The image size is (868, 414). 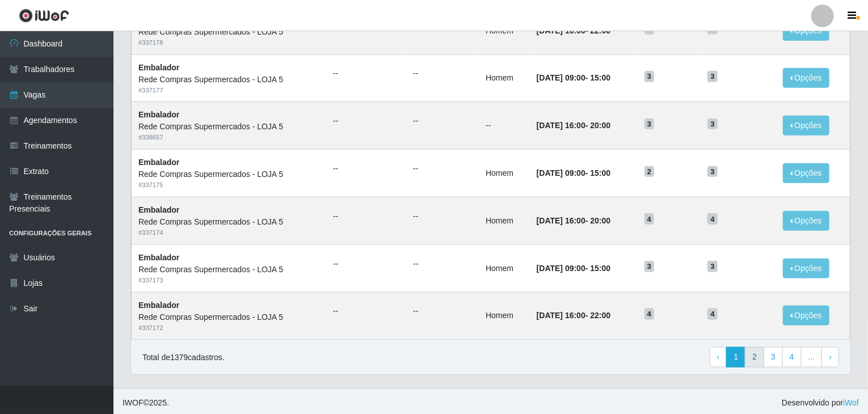 I want to click on div: # 337175, so click(x=228, y=185).